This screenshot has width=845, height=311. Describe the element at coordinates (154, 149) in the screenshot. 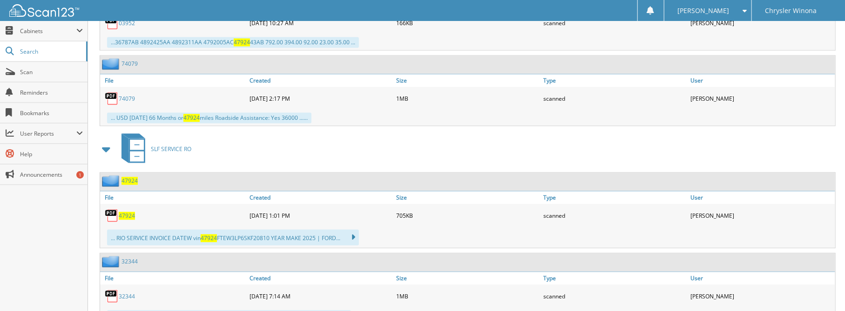

I see `a: SLF SERVICE RO` at that location.